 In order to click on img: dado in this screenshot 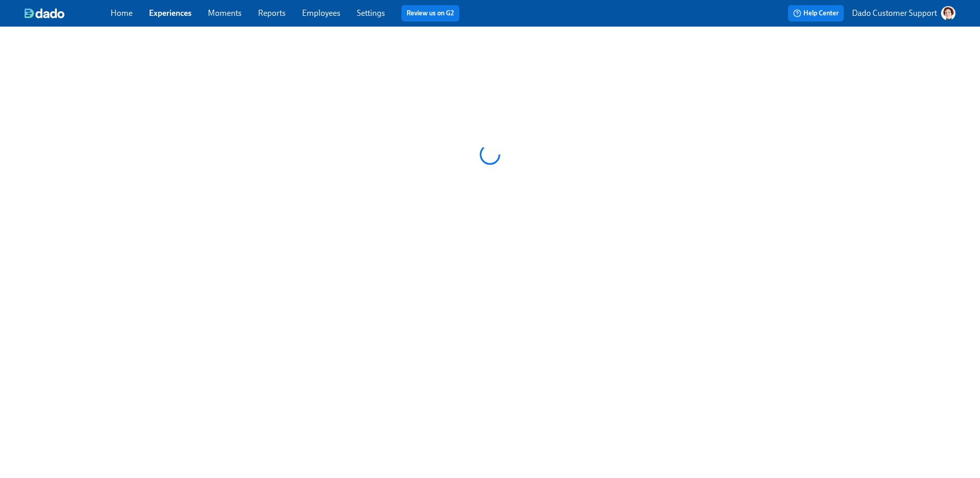, I will do `click(45, 13)`.